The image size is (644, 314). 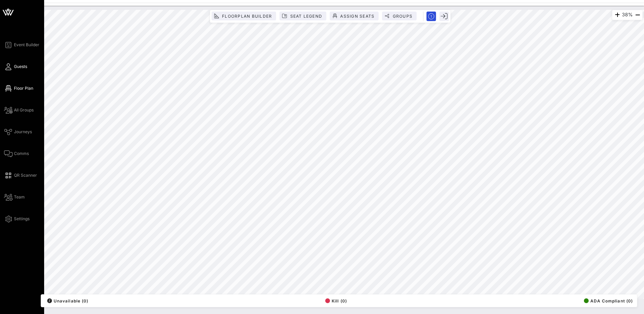 What do you see at coordinates (18, 132) in the screenshot?
I see `a: Journeys` at bounding box center [18, 132].